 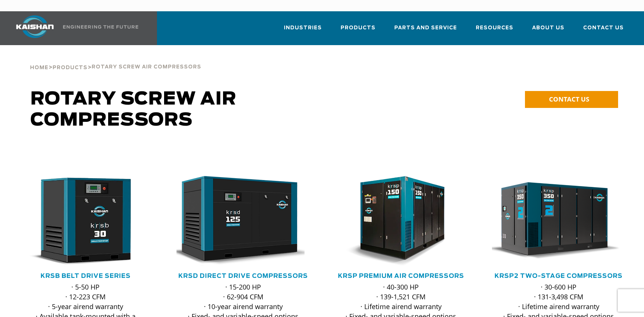 What do you see at coordinates (73, 29) in the screenshot?
I see `a: Kaishan USA` at bounding box center [73, 29].